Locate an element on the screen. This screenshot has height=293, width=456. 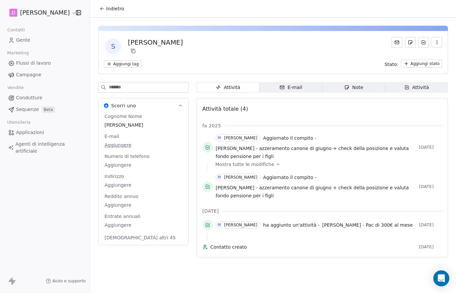
span: Aiuto e supporto is located at coordinates (69, 281).